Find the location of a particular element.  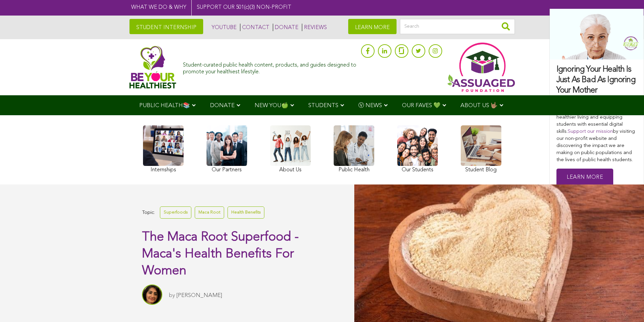

span: OUR FAVES 💚 is located at coordinates (421, 106).